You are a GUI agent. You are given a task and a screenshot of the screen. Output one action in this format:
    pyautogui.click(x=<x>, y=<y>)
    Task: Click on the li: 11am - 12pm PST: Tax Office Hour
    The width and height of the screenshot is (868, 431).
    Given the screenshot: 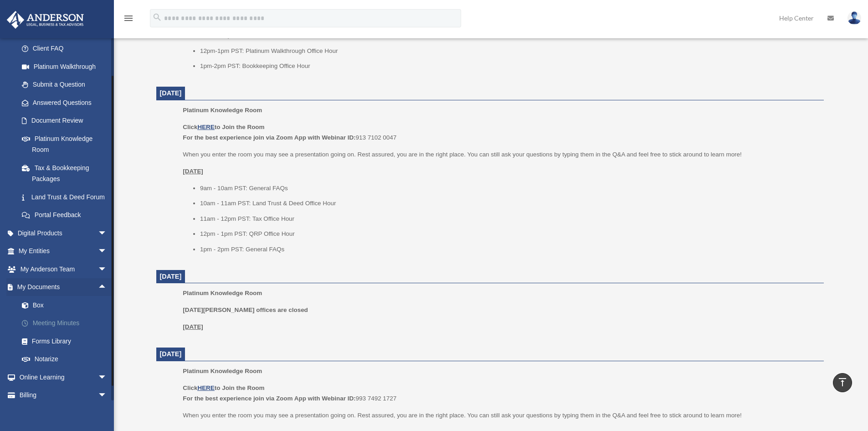 What is the action you would take?
    pyautogui.click(x=508, y=219)
    